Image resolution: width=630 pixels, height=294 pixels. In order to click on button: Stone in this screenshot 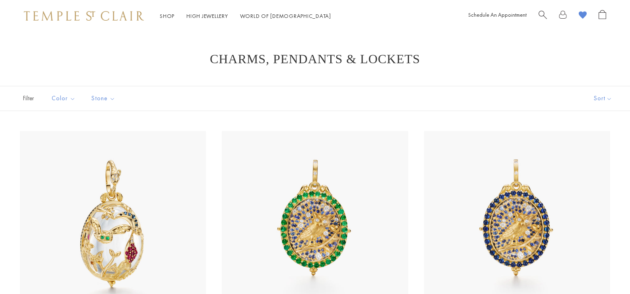, I will do `click(103, 98)`.